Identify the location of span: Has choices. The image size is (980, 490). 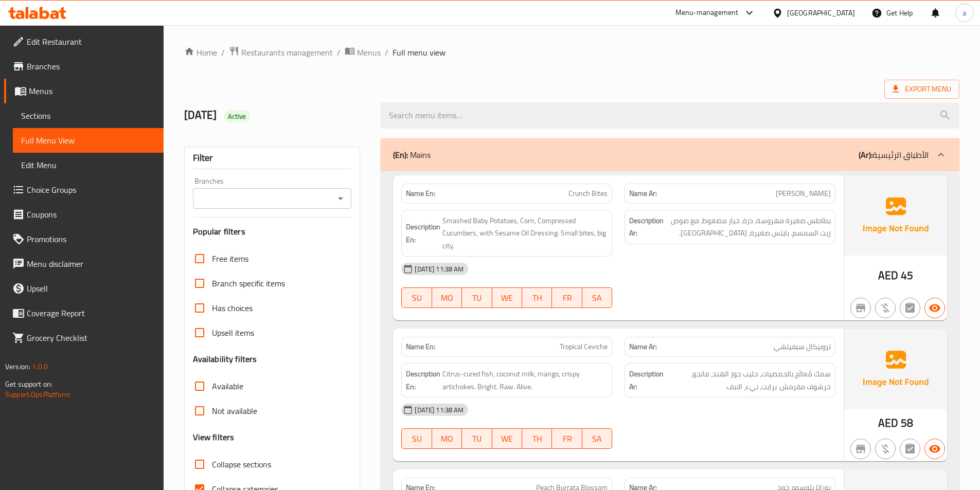
(232, 308).